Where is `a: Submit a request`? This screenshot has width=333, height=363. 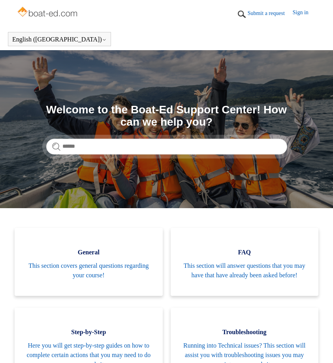
a: Submit a request is located at coordinates (270, 13).